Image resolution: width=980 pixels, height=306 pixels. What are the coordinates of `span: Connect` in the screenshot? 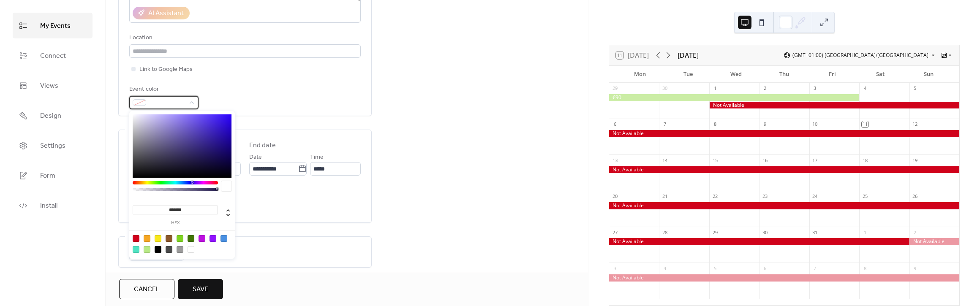 It's located at (53, 56).